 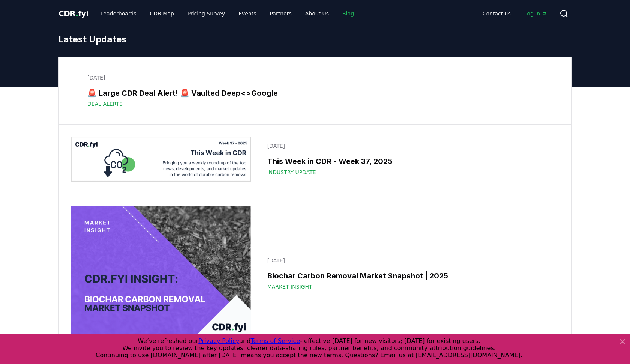 What do you see at coordinates (206, 14) in the screenshot?
I see `a: Pricing Survey` at bounding box center [206, 14].